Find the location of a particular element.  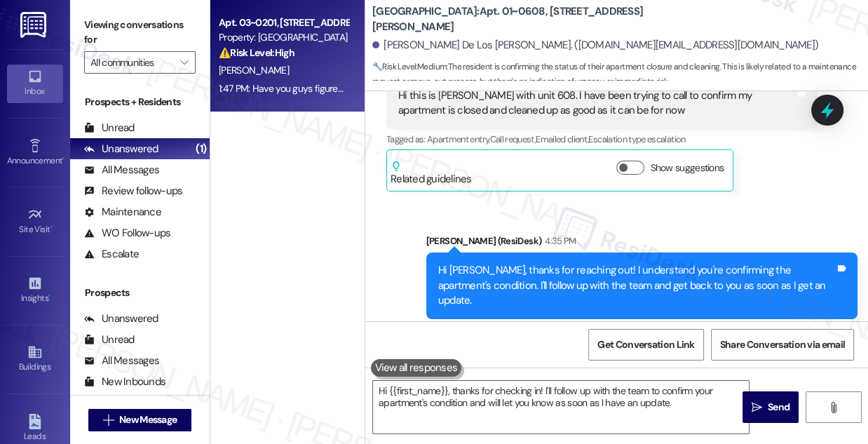

button: Share Conversation via email is located at coordinates (782, 344).